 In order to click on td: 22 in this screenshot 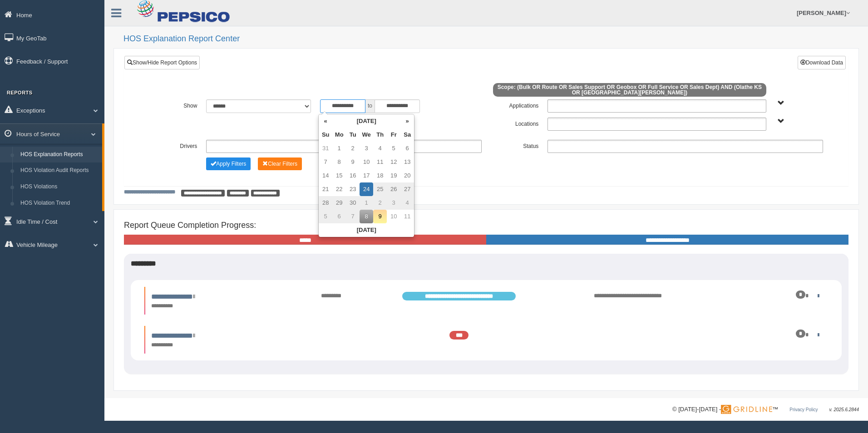, I will do `click(339, 189)`.